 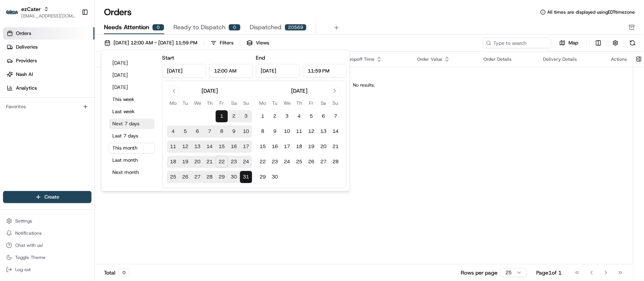 What do you see at coordinates (246, 103) in the screenshot?
I see `th: Sunday` at bounding box center [246, 103].